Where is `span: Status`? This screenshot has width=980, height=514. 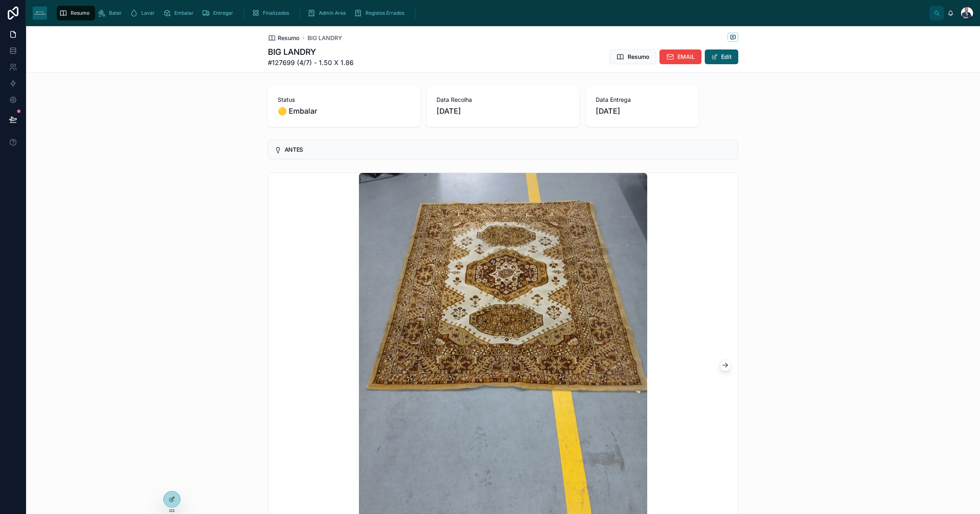 span: Status is located at coordinates (344, 100).